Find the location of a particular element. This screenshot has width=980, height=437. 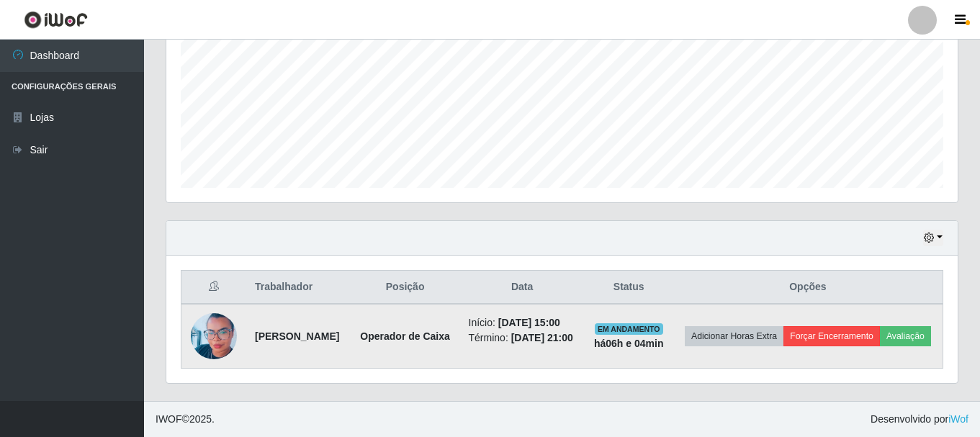

span: © 2025 . is located at coordinates (185, 419).